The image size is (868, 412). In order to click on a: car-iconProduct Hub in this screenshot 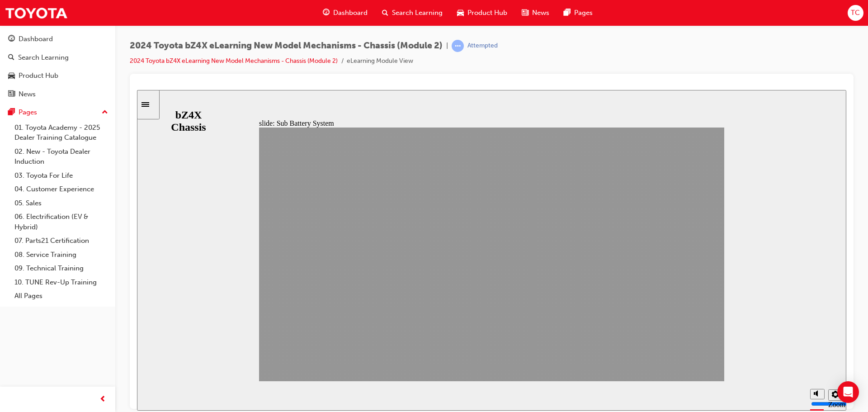, I will do `click(482, 13)`.